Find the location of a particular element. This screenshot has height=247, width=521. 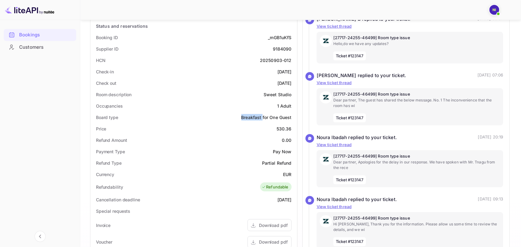

div: Voucher is located at coordinates (104, 242).